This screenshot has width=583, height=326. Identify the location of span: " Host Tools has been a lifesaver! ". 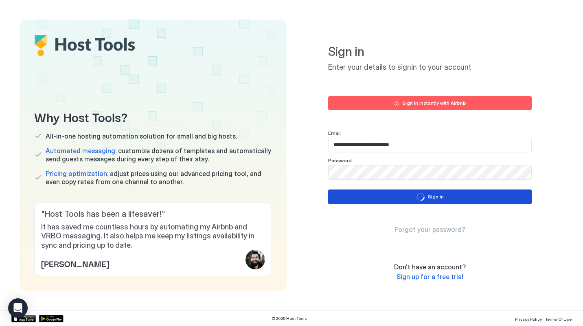
(153, 214).